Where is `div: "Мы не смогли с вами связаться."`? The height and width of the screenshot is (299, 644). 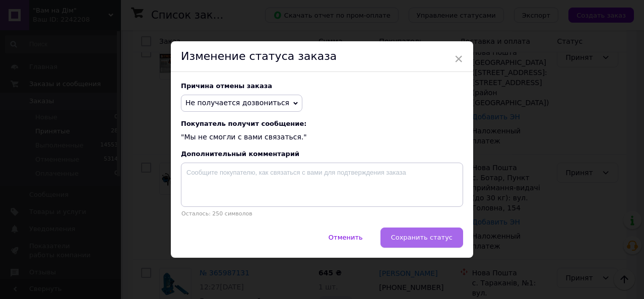
div: "Мы не смогли с вами связаться." is located at coordinates (322, 131).